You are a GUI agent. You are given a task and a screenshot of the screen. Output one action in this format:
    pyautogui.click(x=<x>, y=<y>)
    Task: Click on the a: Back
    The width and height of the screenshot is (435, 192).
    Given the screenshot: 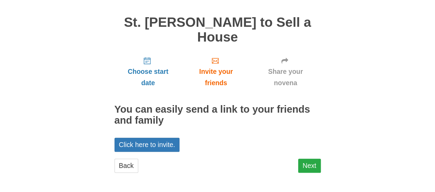 What is the action you would take?
    pyautogui.click(x=126, y=166)
    